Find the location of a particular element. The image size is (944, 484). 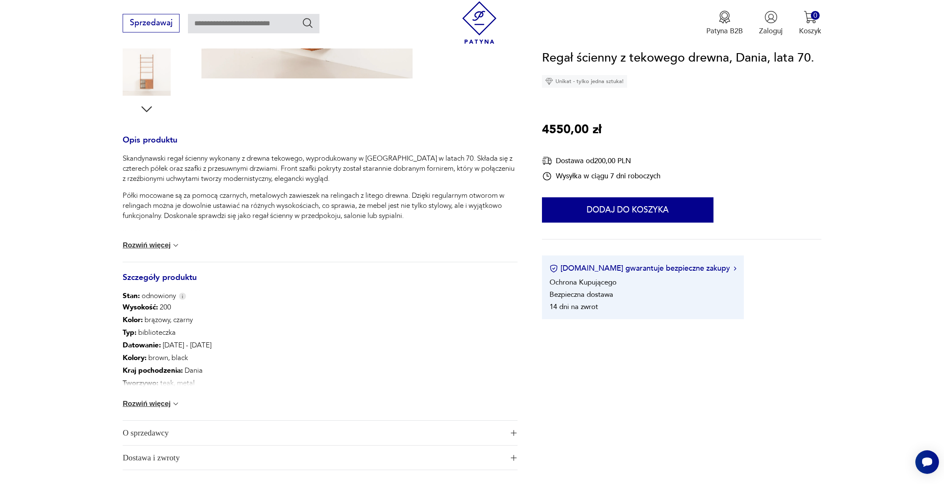

span: O sprzedawcy is located at coordinates (313, 433).